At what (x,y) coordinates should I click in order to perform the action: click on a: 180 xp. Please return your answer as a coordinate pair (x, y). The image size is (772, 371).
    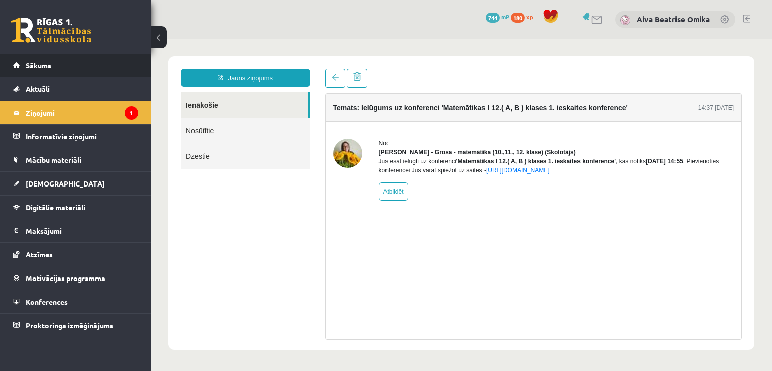
    Looking at the image, I should click on (524, 17).